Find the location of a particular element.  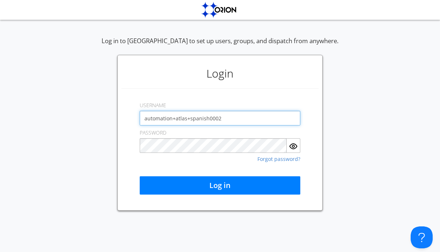

button: Log in is located at coordinates (220, 186).